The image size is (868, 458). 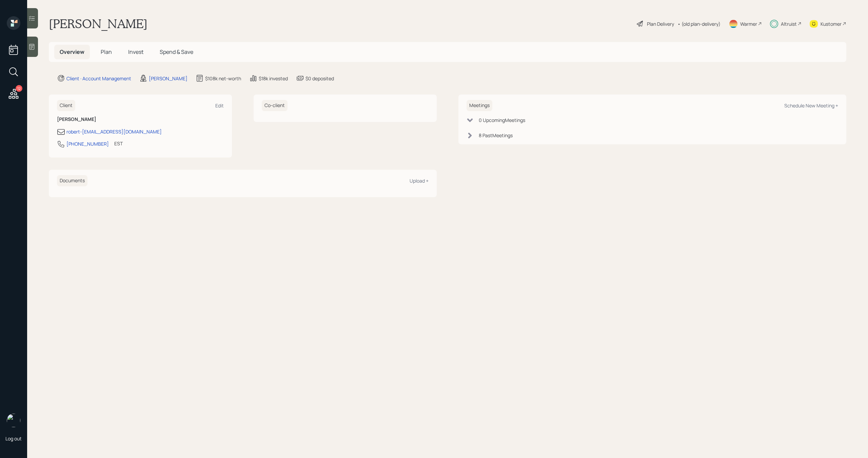 I want to click on h6: Meetings, so click(x=479, y=105).